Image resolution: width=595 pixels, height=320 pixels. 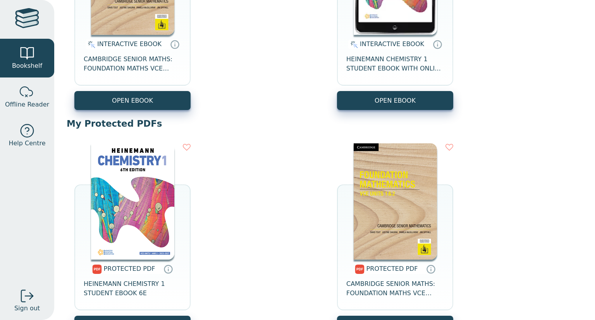 What do you see at coordinates (27, 308) in the screenshot?
I see `span: Sign out` at bounding box center [27, 308].